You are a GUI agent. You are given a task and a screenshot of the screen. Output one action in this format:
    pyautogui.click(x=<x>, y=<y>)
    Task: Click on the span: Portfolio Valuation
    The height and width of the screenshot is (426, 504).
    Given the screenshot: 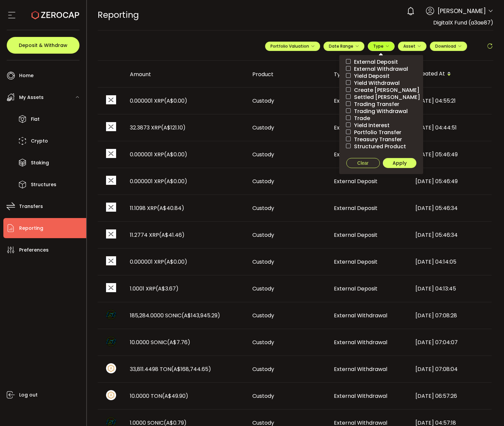 What is the action you would take?
    pyautogui.click(x=293, y=46)
    